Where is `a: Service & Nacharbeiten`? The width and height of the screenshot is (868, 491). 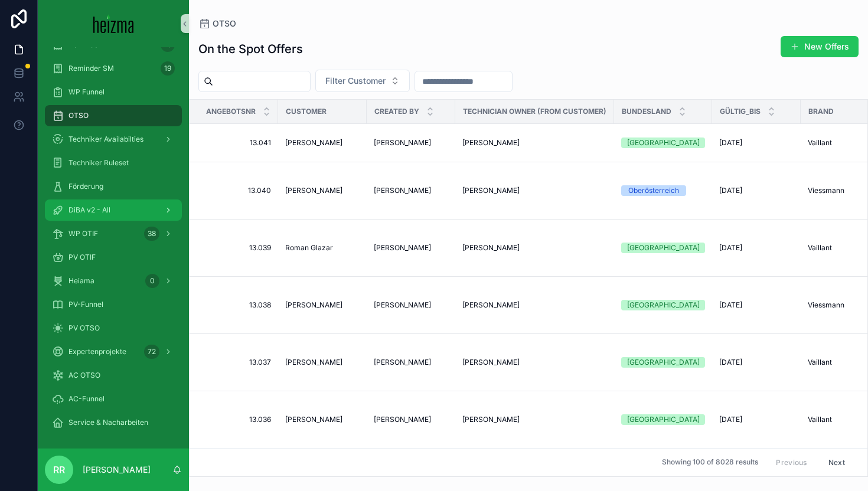
a: Service & Nacharbeiten is located at coordinates (114, 423).